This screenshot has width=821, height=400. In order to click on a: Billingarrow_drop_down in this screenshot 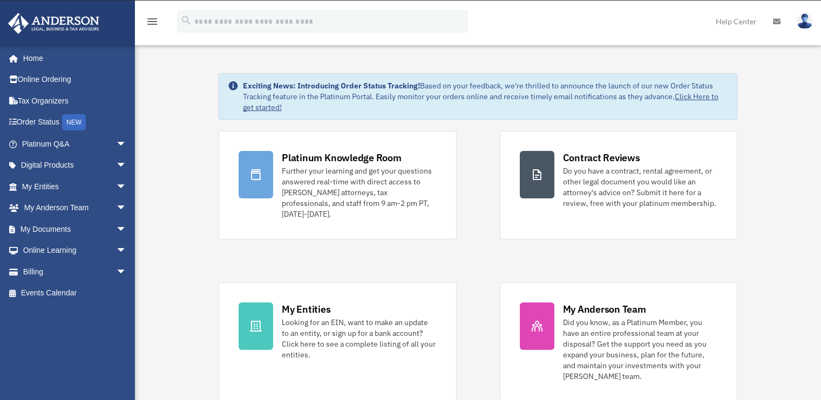, I will do `click(75, 272)`.